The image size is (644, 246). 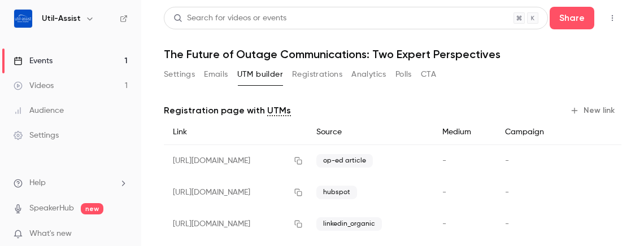 I want to click on span: new, so click(x=92, y=209).